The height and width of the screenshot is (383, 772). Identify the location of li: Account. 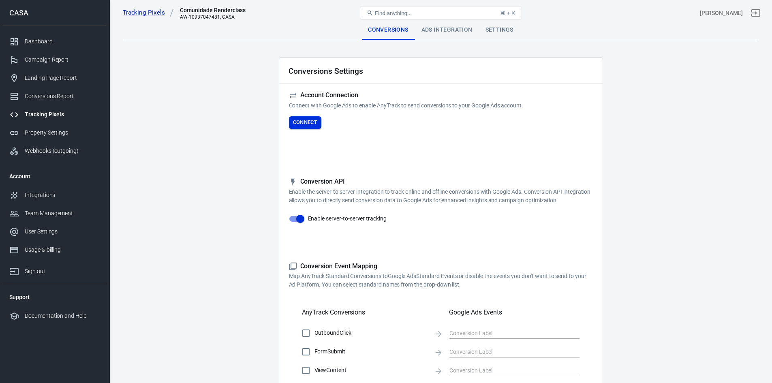
(55, 176).